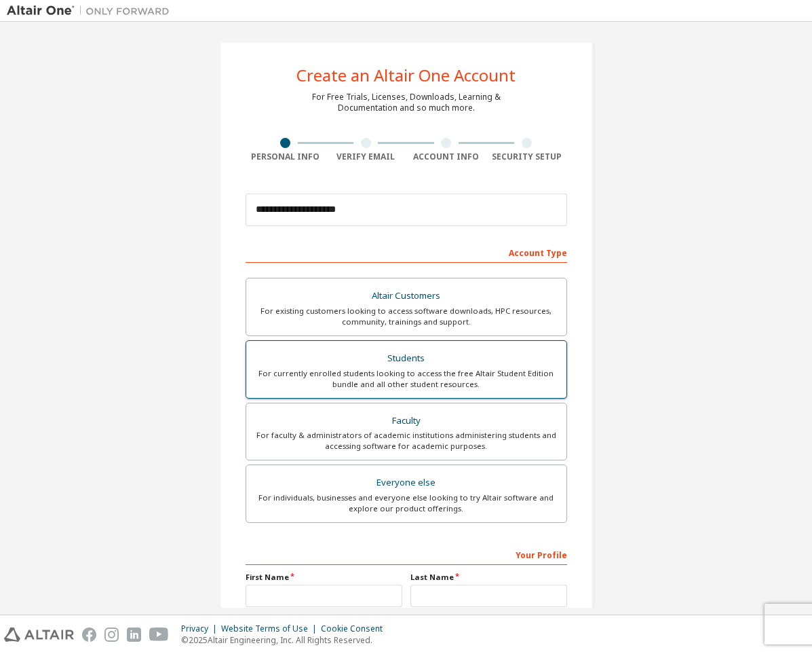 The height and width of the screenshot is (654, 812). Describe the element at coordinates (270, 629) in the screenshot. I see `div: Website Terms of Use` at that location.